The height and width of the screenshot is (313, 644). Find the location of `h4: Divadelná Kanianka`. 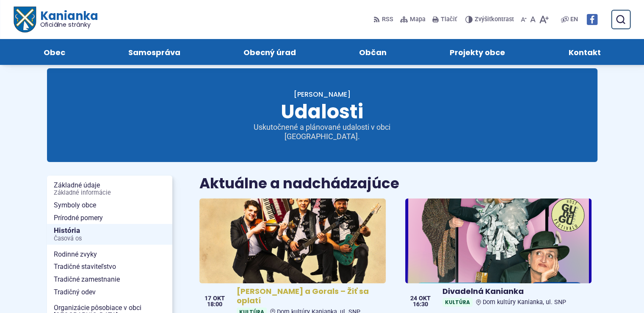

h4: Divadelná Kanianka is located at coordinates (515, 291).